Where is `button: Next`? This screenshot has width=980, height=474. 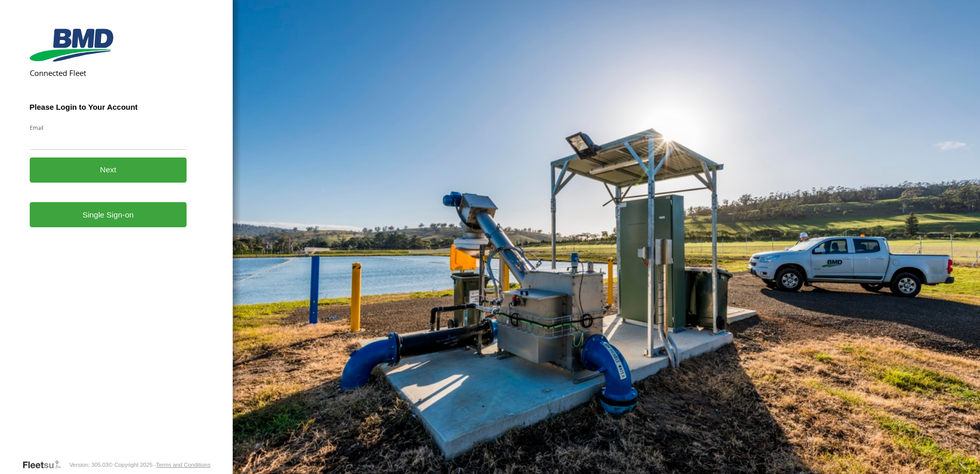
button: Next is located at coordinates (108, 169).